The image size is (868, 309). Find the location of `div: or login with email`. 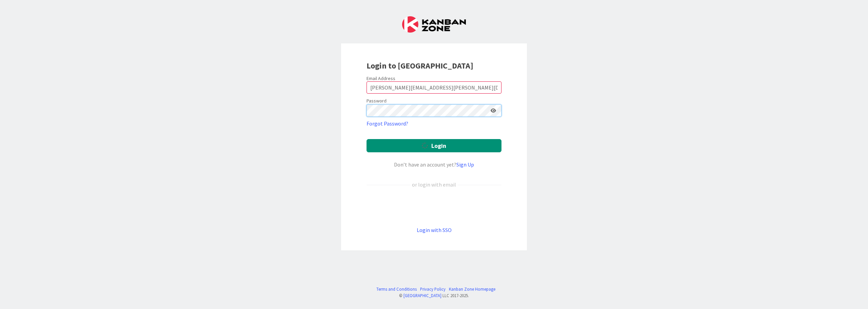

div: or login with email is located at coordinates (434, 185).